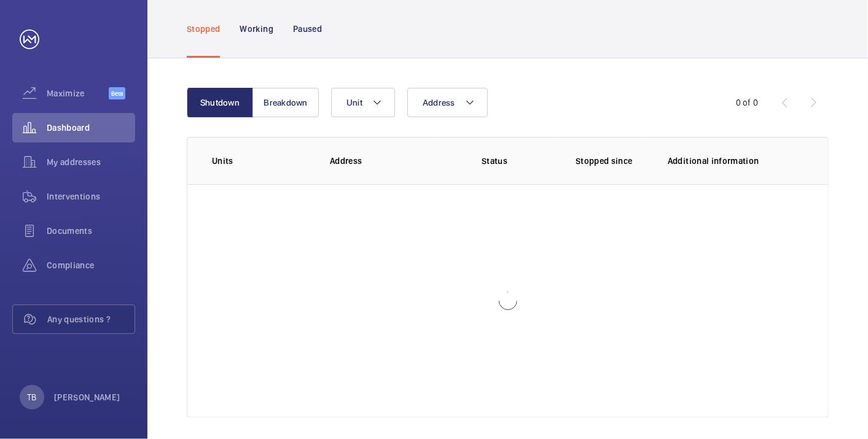 This screenshot has height=439, width=868. I want to click on p: Additional information, so click(735, 161).